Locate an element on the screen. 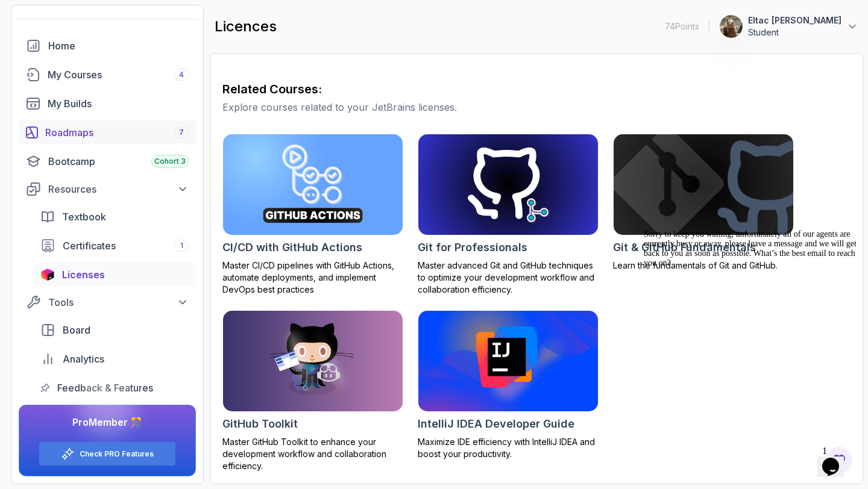  p: Learn the fundamentals of Git and GitHub. is located at coordinates (703, 266).